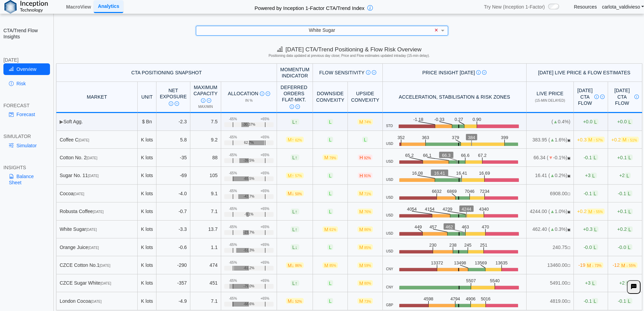 The image size is (644, 311). Describe the element at coordinates (27, 69) in the screenshot. I see `a: Overview` at that location.